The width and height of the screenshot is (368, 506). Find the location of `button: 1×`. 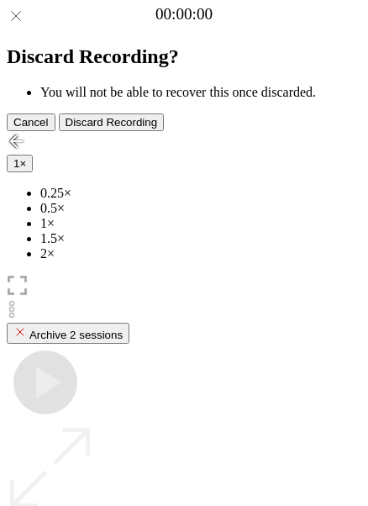

button: 1× is located at coordinates (19, 163).